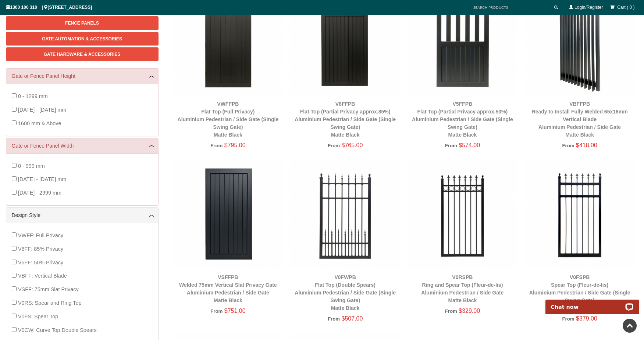 Image resolution: width=644 pixels, height=340 pixels. Describe the element at coordinates (82, 23) in the screenshot. I see `span: Fence Panels` at that location.